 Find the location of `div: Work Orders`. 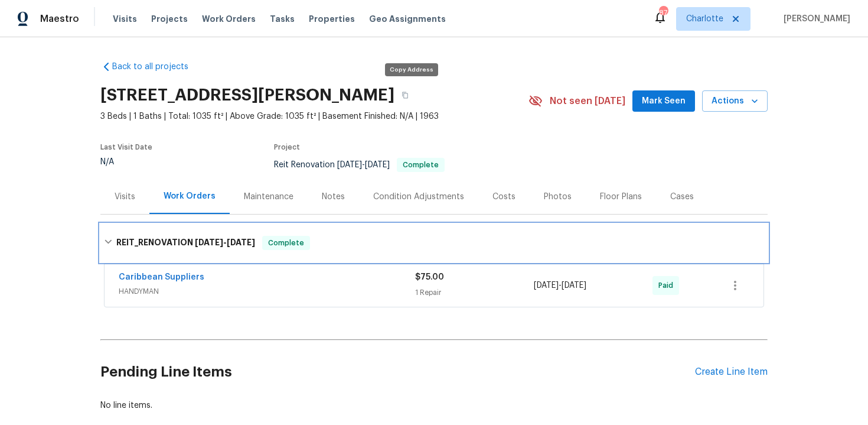

div: Work Orders is located at coordinates (190, 196).